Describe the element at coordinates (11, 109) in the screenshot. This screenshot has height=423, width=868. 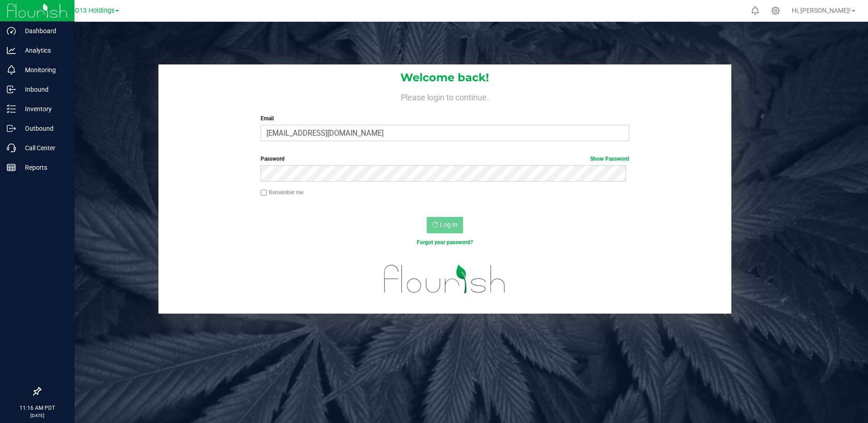
I see `inline-svg: Inventory` at that location.